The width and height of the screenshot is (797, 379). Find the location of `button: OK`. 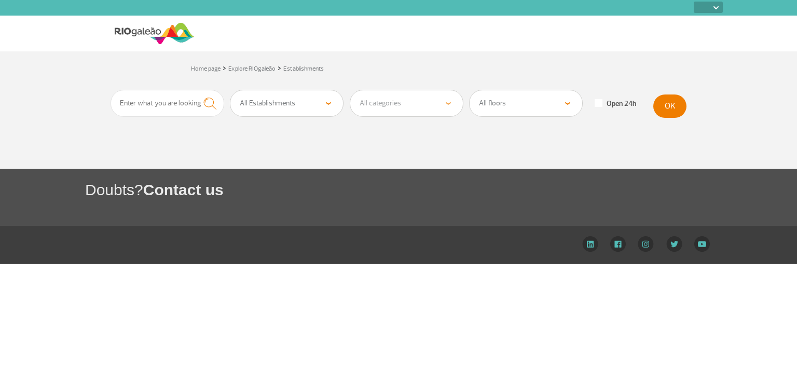

button: OK is located at coordinates (670, 106).